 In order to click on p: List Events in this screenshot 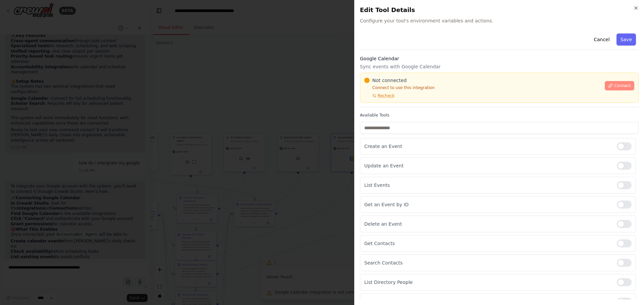, I will do `click(487, 185)`.